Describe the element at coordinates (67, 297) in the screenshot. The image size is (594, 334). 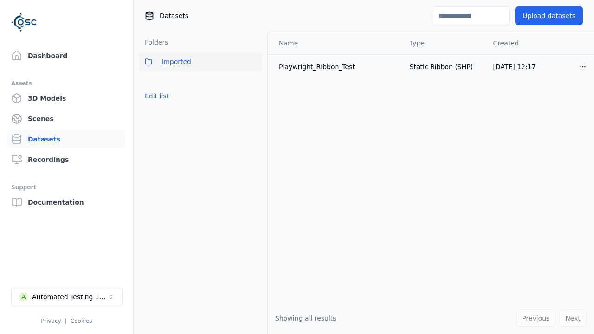
I see `button: Select a workspace` at that location.